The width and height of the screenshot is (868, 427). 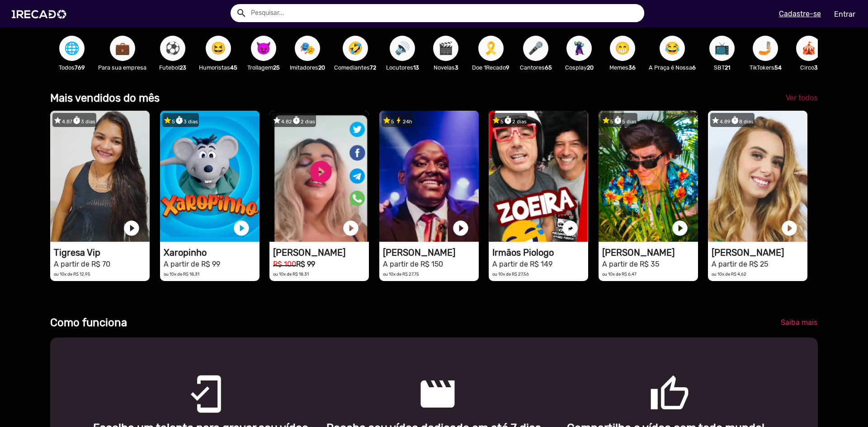 What do you see at coordinates (632, 67) in the screenshot?
I see `b: 36` at bounding box center [632, 67].